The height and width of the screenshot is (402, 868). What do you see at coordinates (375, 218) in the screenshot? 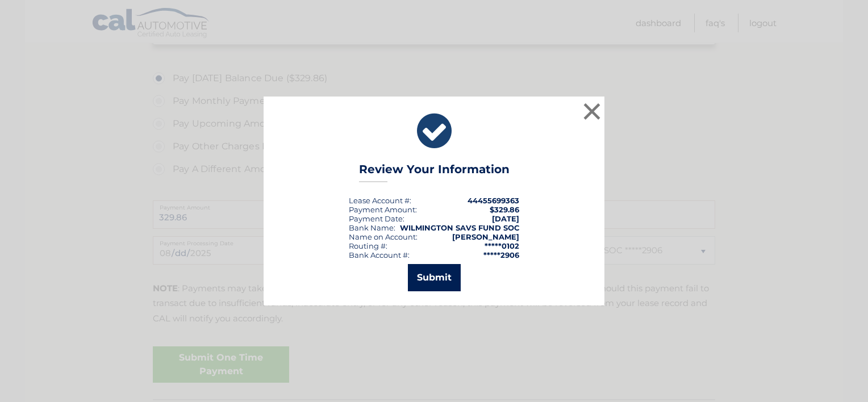
I see `span: Payment Date` at bounding box center [375, 218].